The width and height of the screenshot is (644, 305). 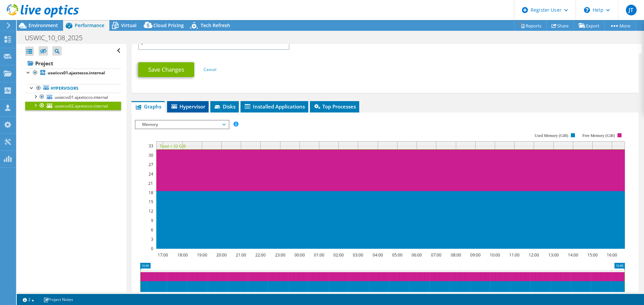 What do you see at coordinates (573, 255) in the screenshot?
I see `text: 14:00` at bounding box center [573, 255].